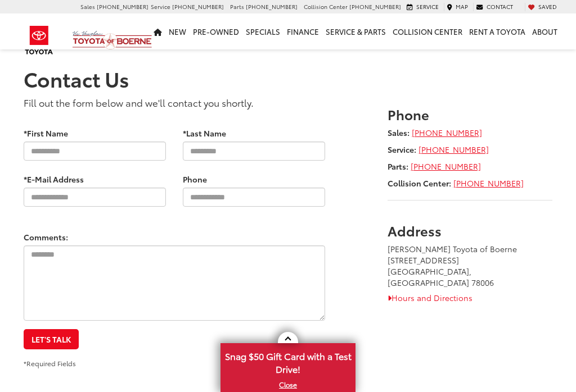  I want to click on a: Pre-Owned, so click(216, 31).